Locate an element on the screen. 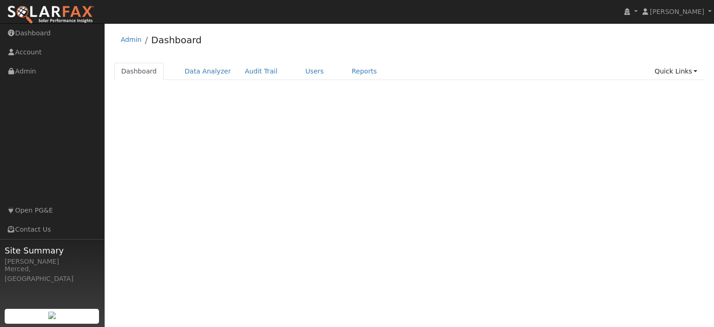  a: Admin is located at coordinates (131, 39).